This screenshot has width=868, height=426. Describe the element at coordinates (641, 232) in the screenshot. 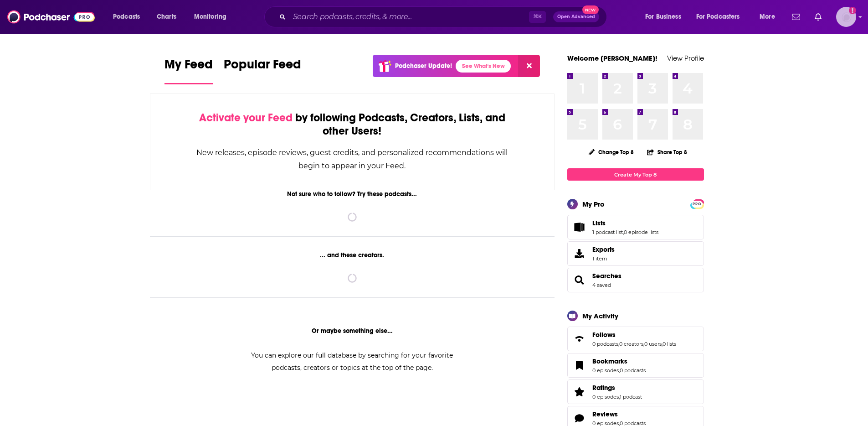

I see `a: 0 episode lists` at that location.